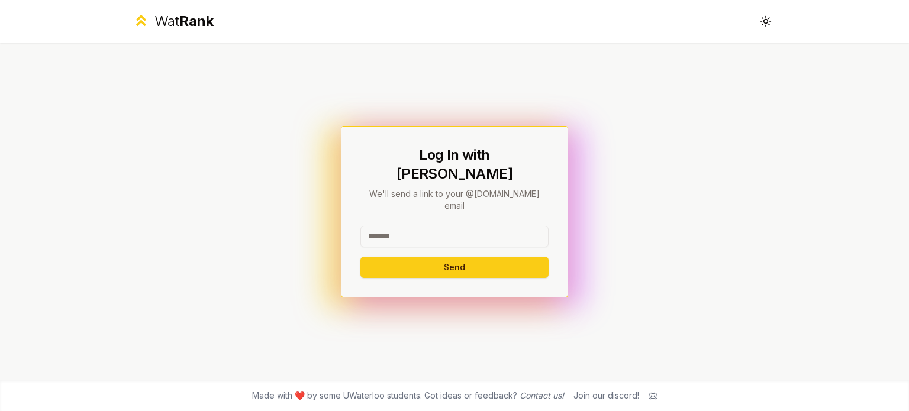 This screenshot has width=909, height=411. Describe the element at coordinates (184, 21) in the screenshot. I see `div: Wat` at that location.